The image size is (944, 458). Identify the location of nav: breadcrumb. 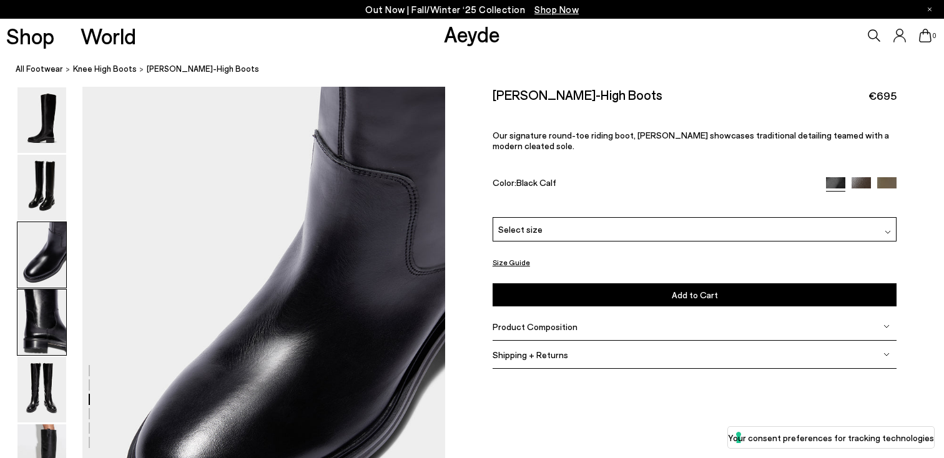
(479, 69).